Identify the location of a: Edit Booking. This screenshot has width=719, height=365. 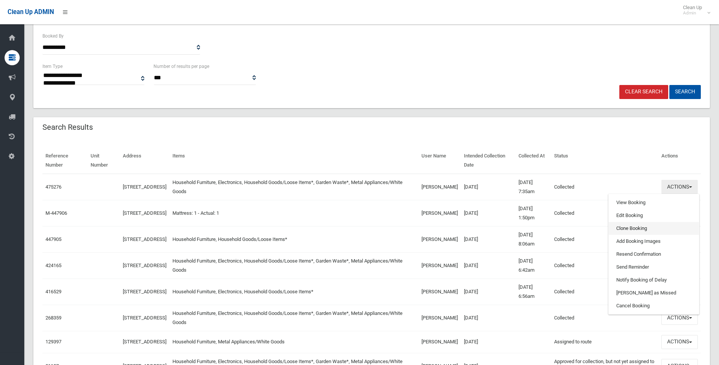
(654, 215).